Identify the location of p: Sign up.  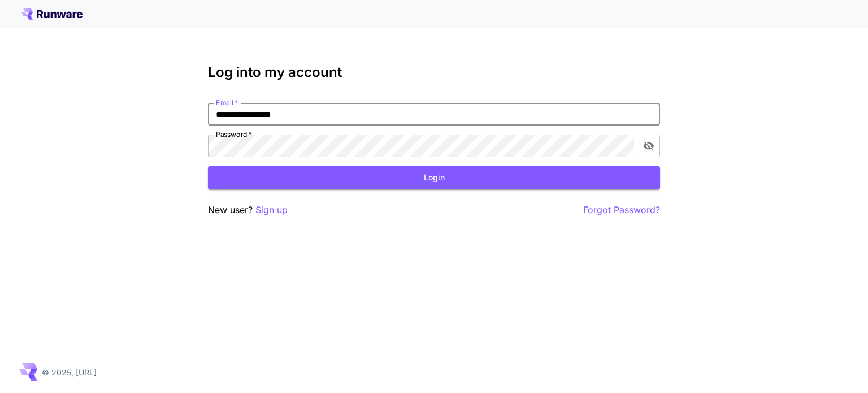
(271, 210).